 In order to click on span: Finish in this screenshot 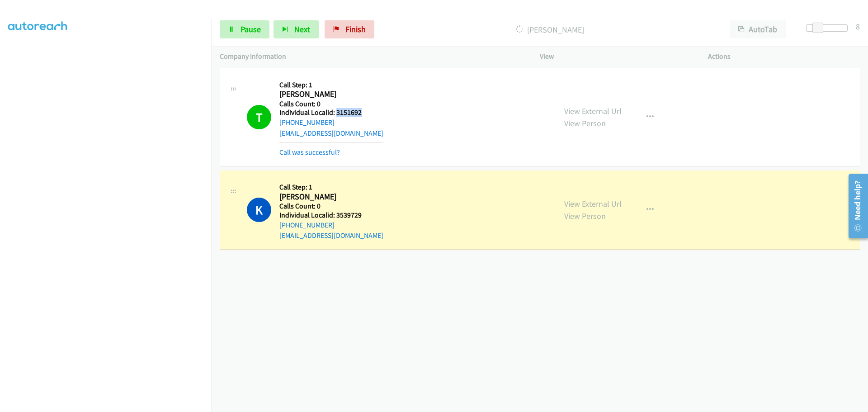, I will do `click(356, 29)`.